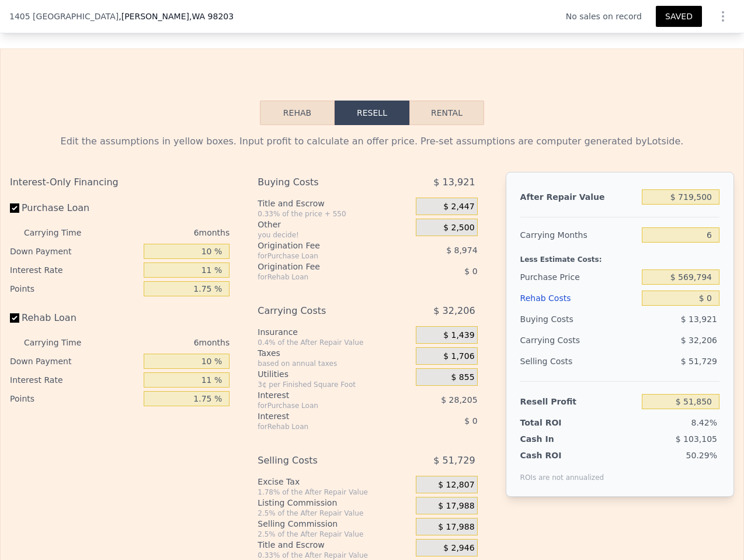 This screenshot has height=560, width=744. Describe the element at coordinates (579, 298) in the screenshot. I see `div: Rehab Costs` at that location.